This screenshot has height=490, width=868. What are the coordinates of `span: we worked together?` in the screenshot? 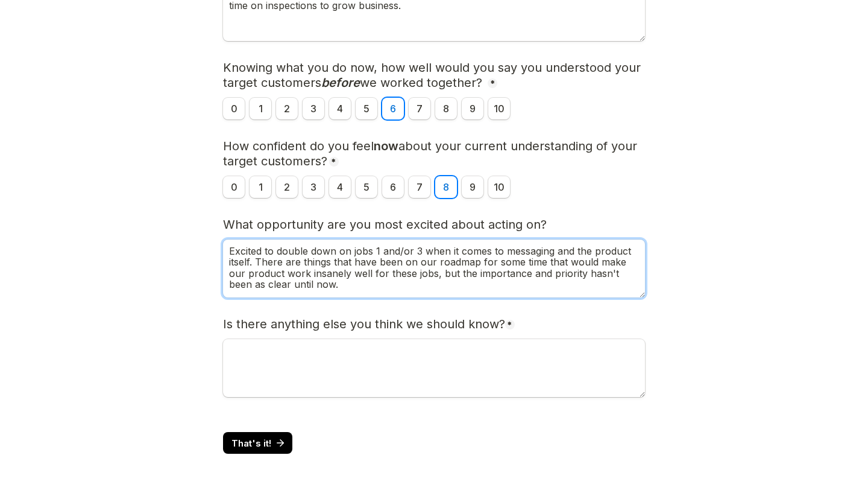 It's located at (421, 83).